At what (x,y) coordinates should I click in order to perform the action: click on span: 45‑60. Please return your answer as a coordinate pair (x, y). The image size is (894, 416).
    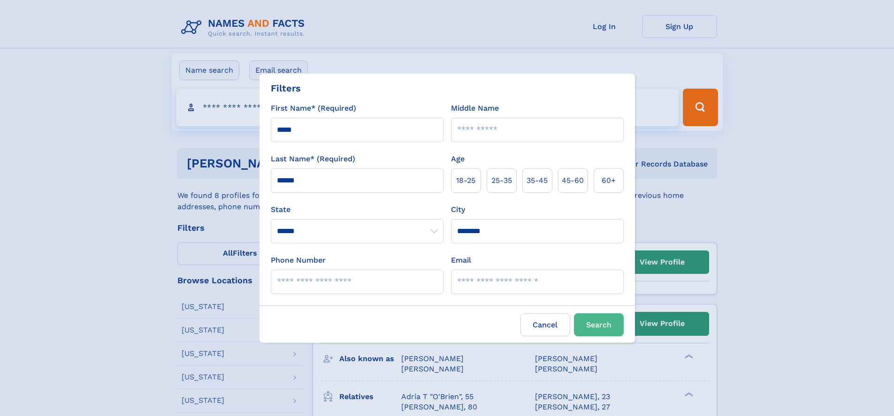
    Looking at the image, I should click on (573, 181).